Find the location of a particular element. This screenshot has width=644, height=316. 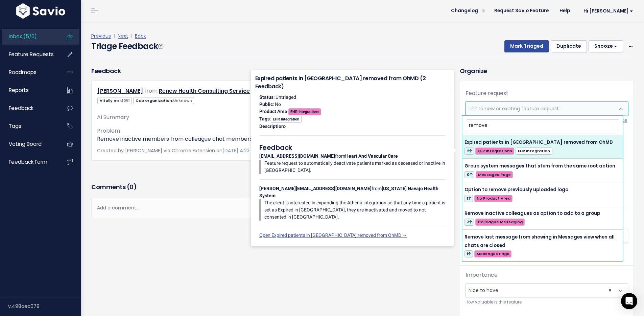

div: : Untriaged : No : : : from from is located at coordinates (352, 166).